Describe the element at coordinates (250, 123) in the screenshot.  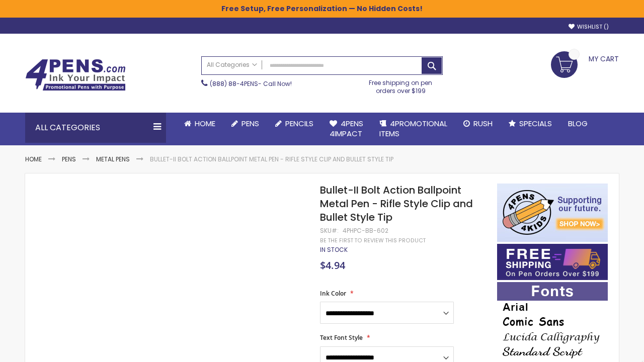
I see `span: Pens` at that location.